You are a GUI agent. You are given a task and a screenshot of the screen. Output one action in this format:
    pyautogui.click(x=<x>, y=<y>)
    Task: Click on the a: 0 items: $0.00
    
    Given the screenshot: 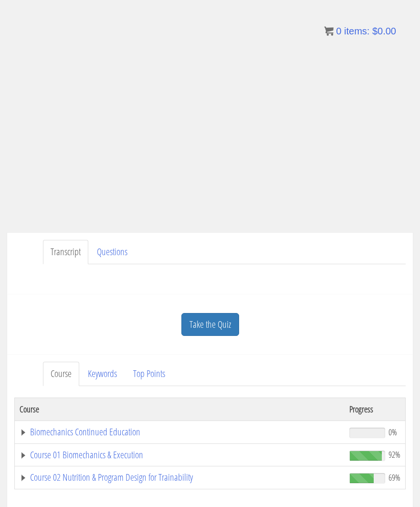 What is the action you would take?
    pyautogui.click(x=360, y=31)
    